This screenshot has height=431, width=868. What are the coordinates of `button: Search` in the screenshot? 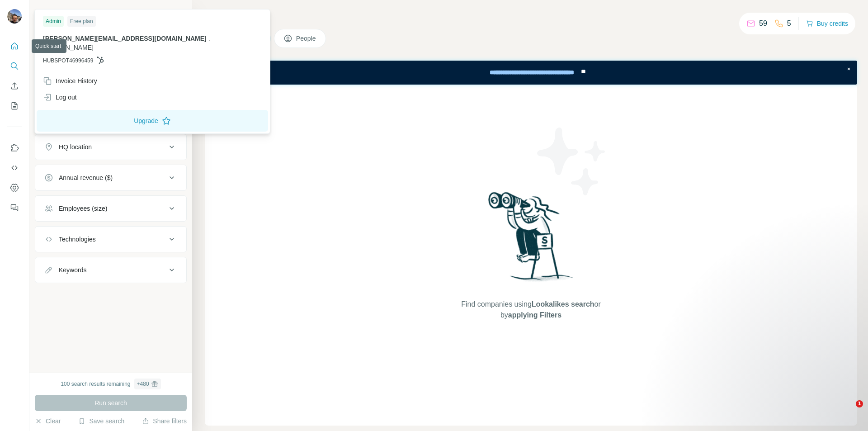 It's located at (15, 66).